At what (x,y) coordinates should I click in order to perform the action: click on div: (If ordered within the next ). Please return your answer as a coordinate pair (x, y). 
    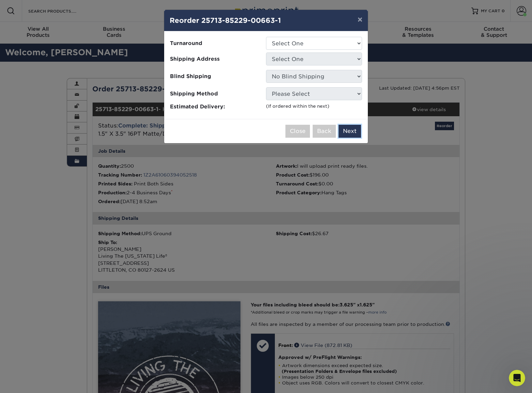
    Looking at the image, I should click on (314, 106).